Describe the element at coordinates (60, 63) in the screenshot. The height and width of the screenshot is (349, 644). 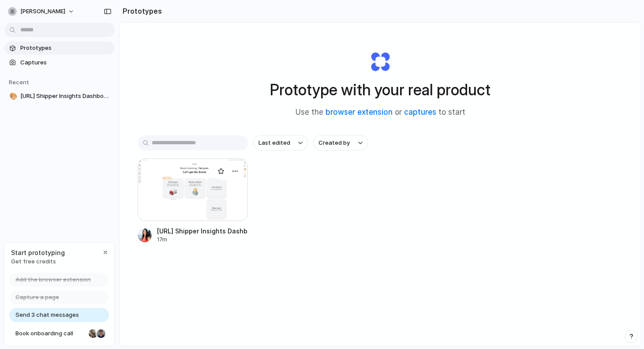
I see `a: Captures` at that location.